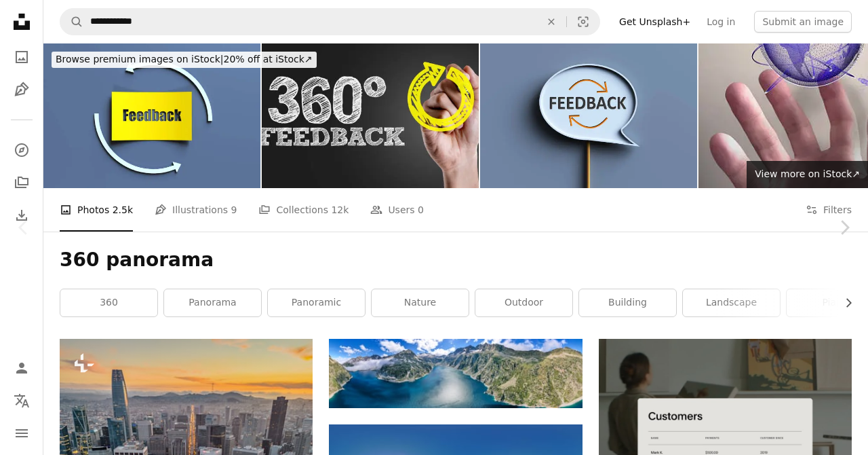 The width and height of the screenshot is (868, 455). What do you see at coordinates (196, 210) in the screenshot?
I see `a: Illustrations 9` at bounding box center [196, 210].